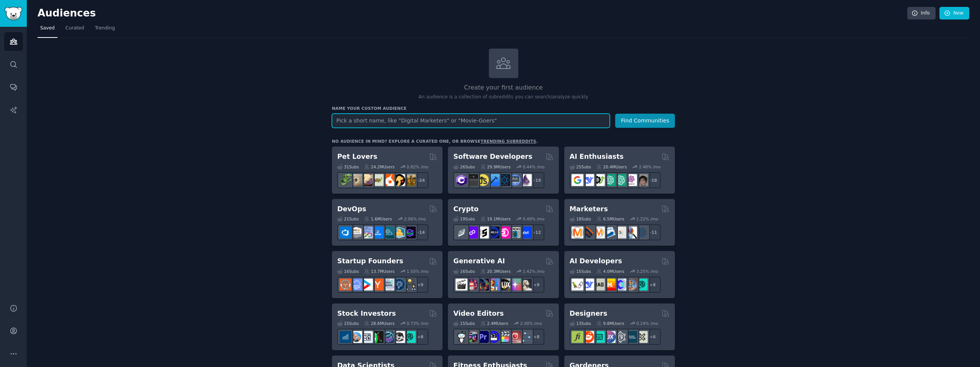 Image resolution: width=980 pixels, height=367 pixels. Describe the element at coordinates (461, 180) in the screenshot. I see `img: csharp` at that location.